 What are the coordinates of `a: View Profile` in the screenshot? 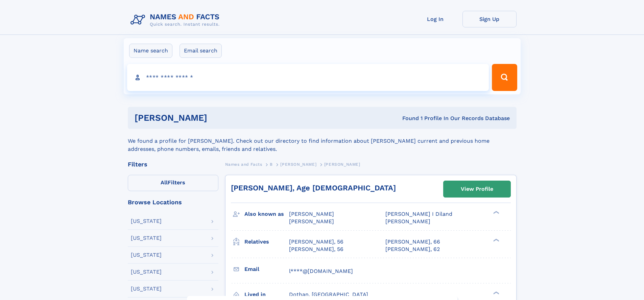 It's located at (477, 189).